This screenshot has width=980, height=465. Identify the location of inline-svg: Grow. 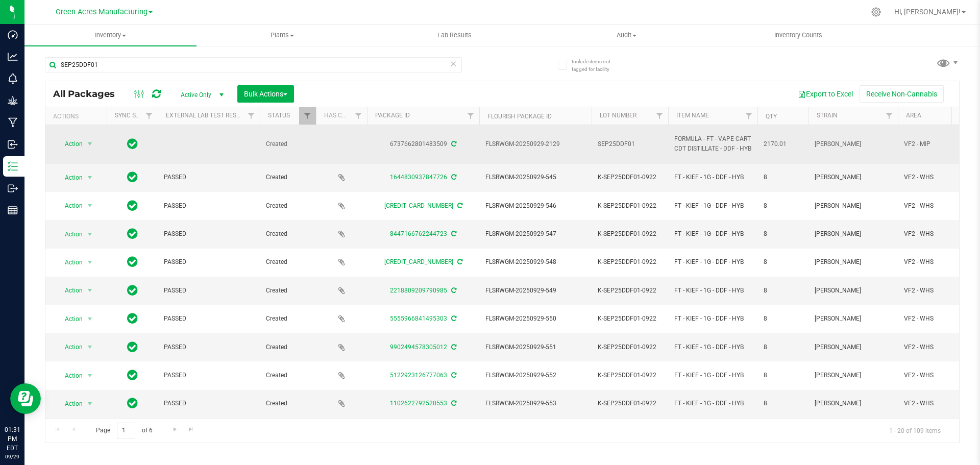
(13, 101).